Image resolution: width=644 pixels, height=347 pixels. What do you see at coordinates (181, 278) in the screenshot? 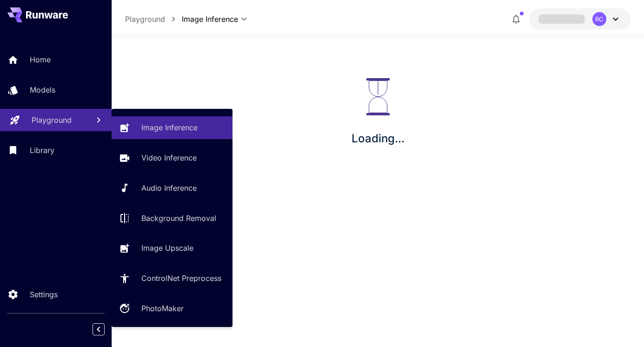
I see `p: ControlNet Preprocess` at bounding box center [181, 278].